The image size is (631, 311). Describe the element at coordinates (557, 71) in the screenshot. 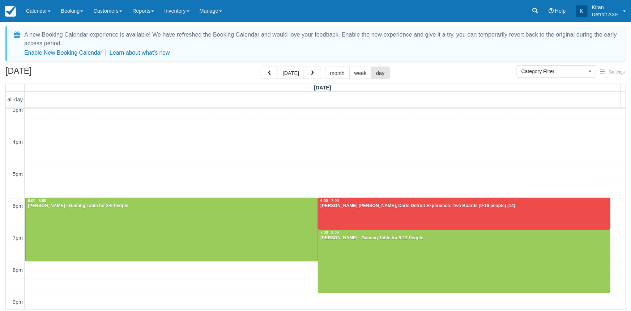

I see `button: Category Filter` at that location.